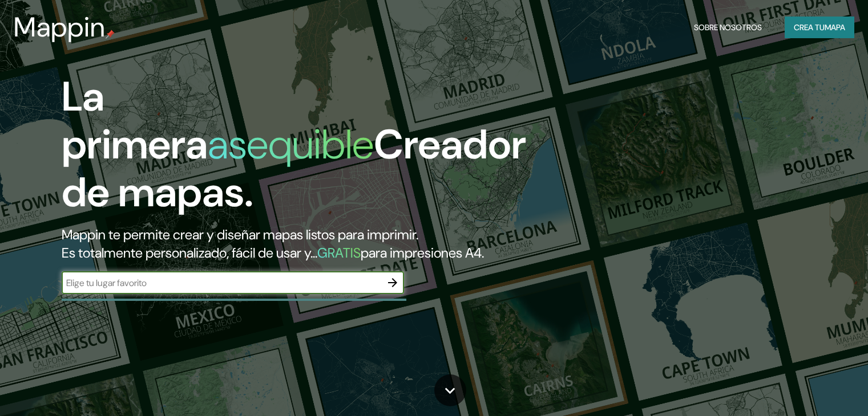 The height and width of the screenshot is (416, 868). What do you see at coordinates (110, 34) in the screenshot?
I see `img: pin de mapeo` at bounding box center [110, 34].